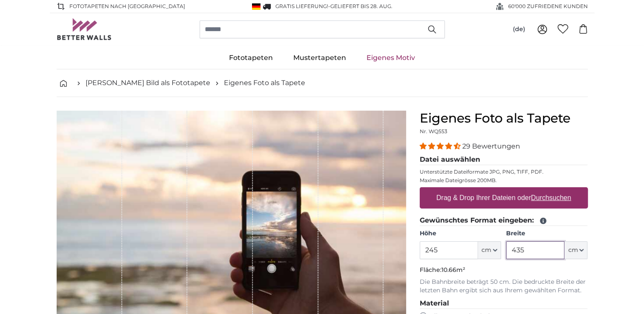 The image size is (644, 314). Describe the element at coordinates (433, 131) in the screenshot. I see `span: Nr. WQ553` at that location.